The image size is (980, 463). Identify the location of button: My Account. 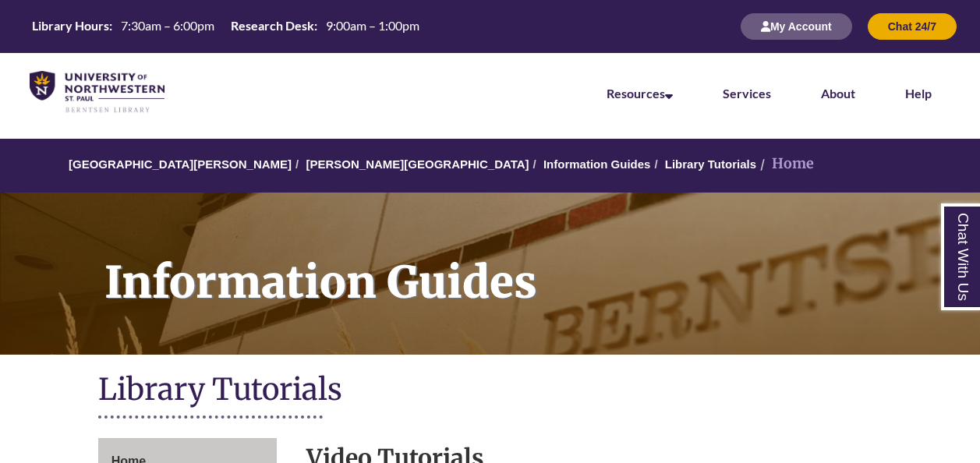
(797, 26).